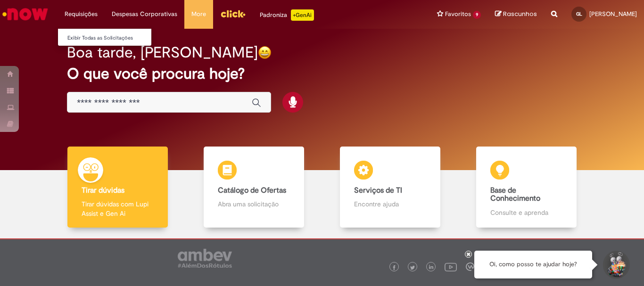 The image size is (644, 286). I want to click on div: Oi, como posso te ajudar hoje?, so click(533, 264).